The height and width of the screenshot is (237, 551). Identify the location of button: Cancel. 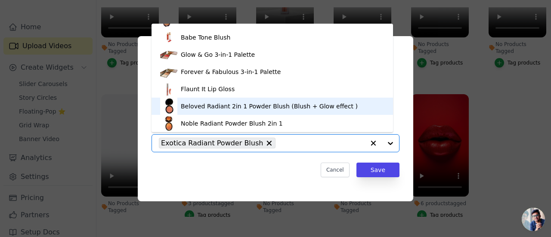
(335, 170).